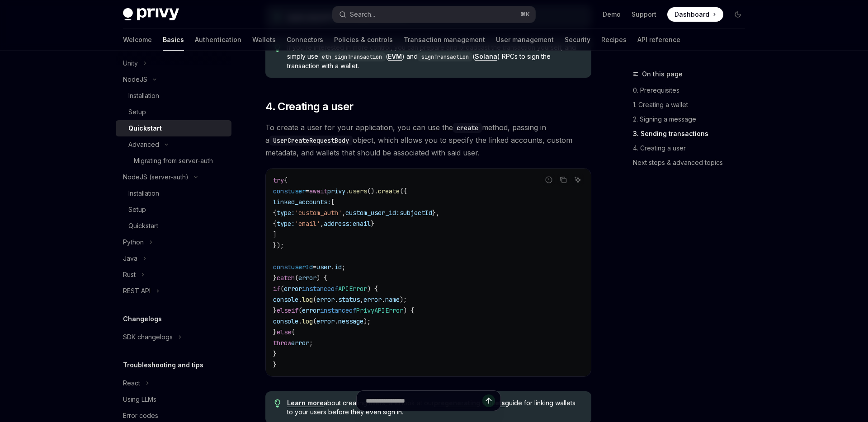 The image size is (868, 422). Describe the element at coordinates (173, 242) in the screenshot. I see `button: Toggle Python section` at that location.